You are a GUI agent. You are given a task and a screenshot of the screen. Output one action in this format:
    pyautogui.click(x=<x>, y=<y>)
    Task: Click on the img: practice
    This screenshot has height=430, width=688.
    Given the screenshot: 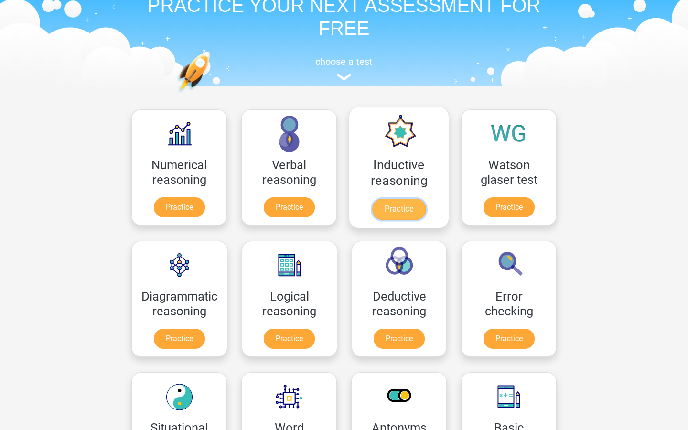 What is the action you would take?
    pyautogui.click(x=212, y=94)
    